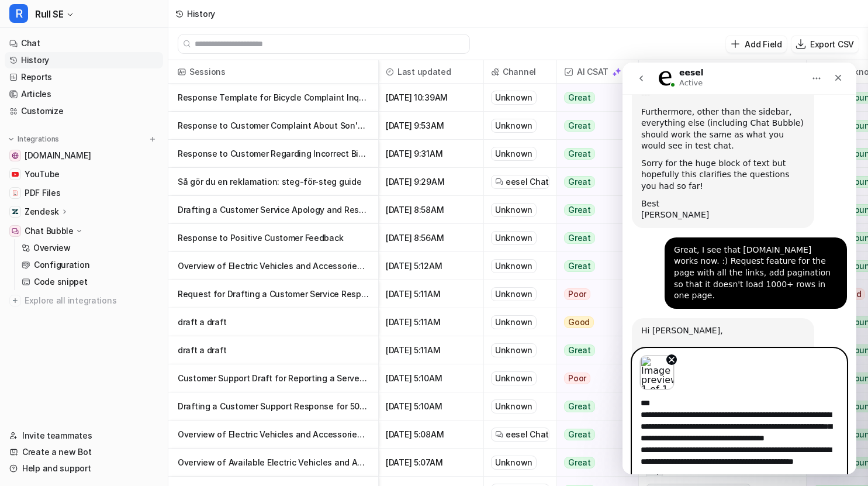 The image size is (868, 486). What do you see at coordinates (273, 435) in the screenshot?
I see `p: Overview of Electric Vehicles and Accessories Offered` at bounding box center [273, 435].